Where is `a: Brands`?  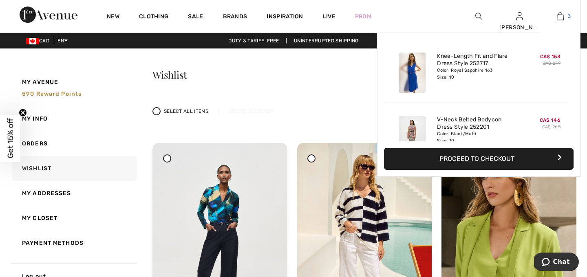 a: Brands is located at coordinates (235, 17).